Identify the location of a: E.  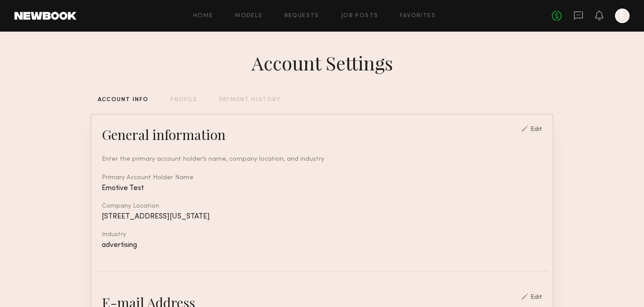
(622, 16).